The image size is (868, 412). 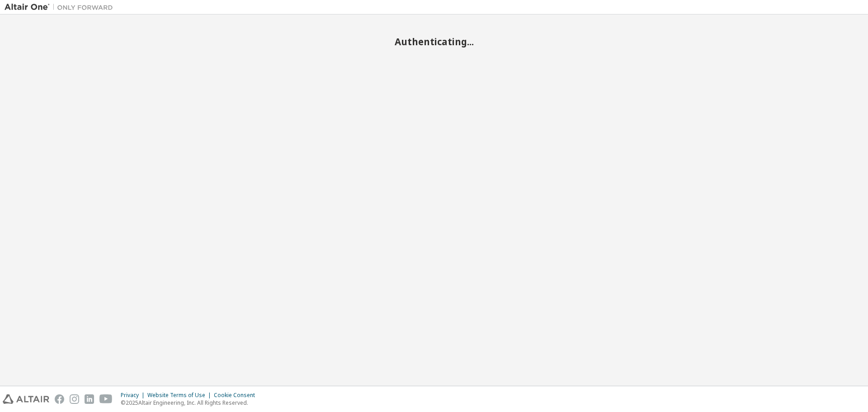 What do you see at coordinates (74, 399) in the screenshot?
I see `img: instagram.svg` at bounding box center [74, 399].